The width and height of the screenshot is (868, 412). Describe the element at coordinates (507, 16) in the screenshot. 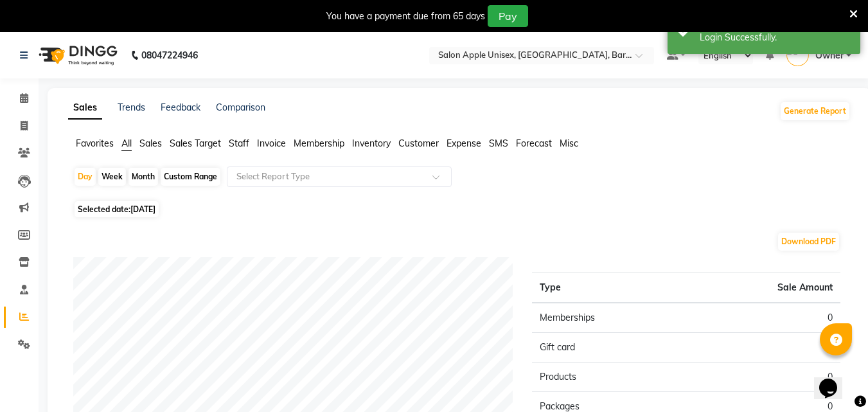

I see `button: Pay` at that location.